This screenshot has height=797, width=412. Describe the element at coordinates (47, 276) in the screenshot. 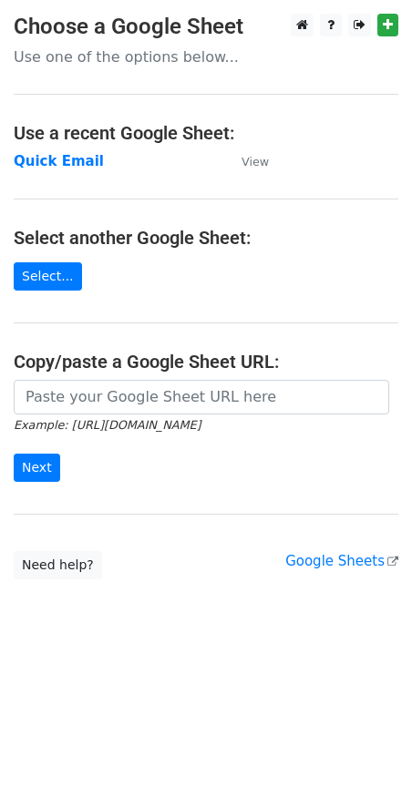

I see `a: Select...` at that location.